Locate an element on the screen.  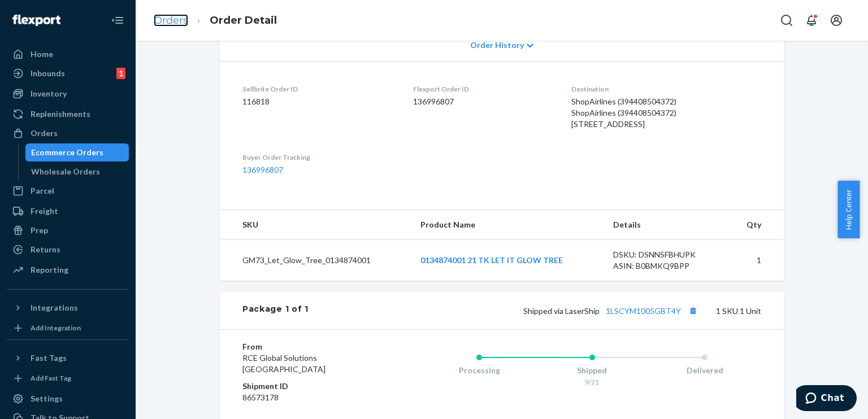
div: Replenishments is located at coordinates (61, 114).